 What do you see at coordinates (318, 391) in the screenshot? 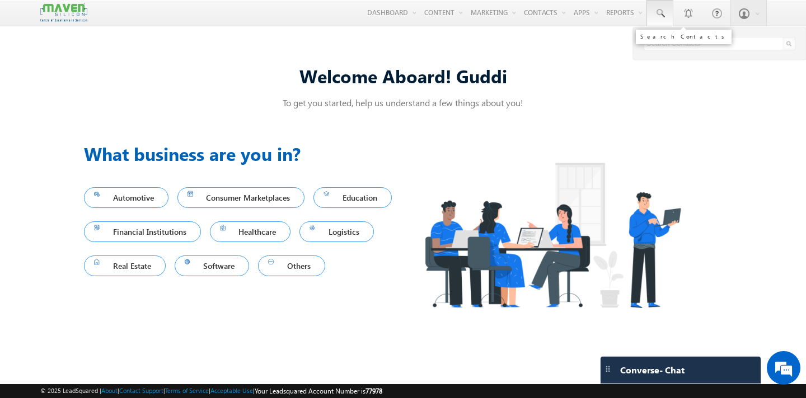
I see `span: Your Leadsquared Account Number is` at bounding box center [318, 391].